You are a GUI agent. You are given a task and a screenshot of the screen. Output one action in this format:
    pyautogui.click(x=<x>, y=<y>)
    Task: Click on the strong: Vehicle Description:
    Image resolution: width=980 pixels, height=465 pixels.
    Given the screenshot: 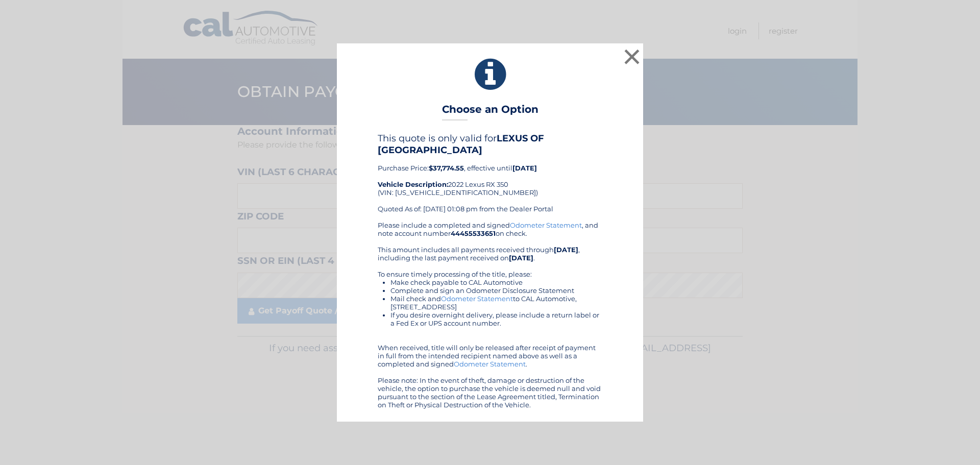 What is the action you would take?
    pyautogui.click(x=413, y=184)
    